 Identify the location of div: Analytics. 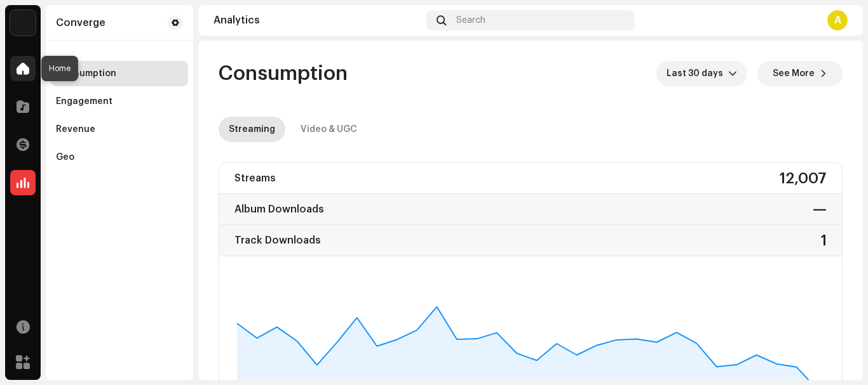
(317, 20).